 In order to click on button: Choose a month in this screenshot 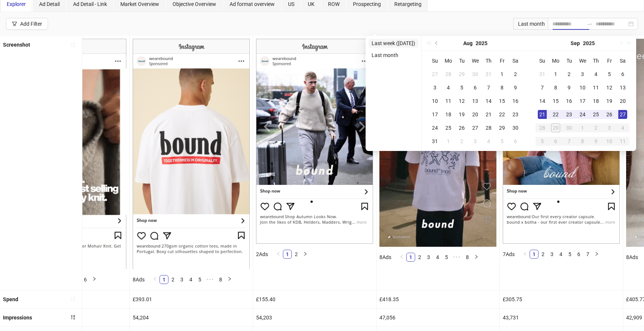, I will do `click(575, 43)`.